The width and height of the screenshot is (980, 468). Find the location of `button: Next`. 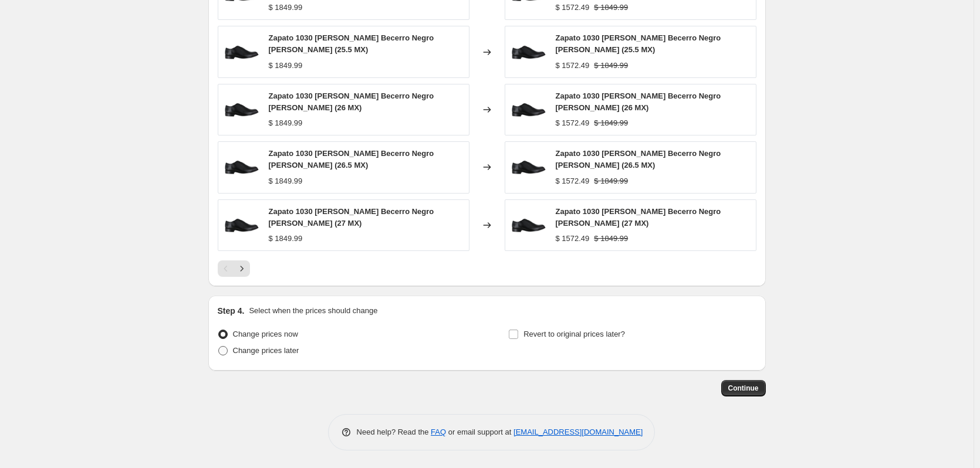

button: Next is located at coordinates (242, 269).